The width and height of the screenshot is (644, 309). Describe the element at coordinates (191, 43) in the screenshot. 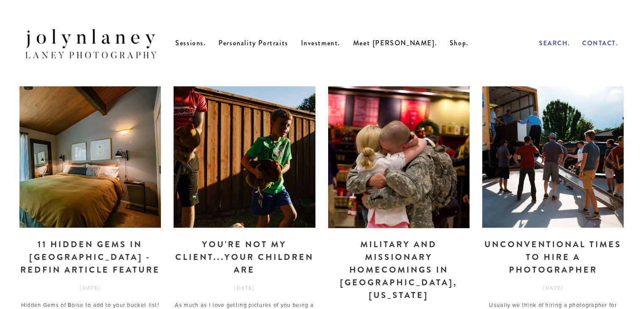

I see `span: Sessions.` at that location.